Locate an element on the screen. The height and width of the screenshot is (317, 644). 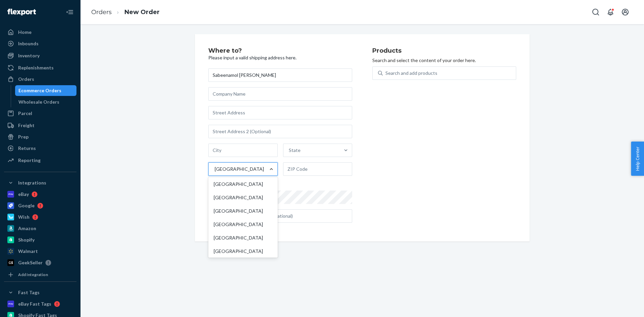
input: ZIP Code is located at coordinates (317, 169).